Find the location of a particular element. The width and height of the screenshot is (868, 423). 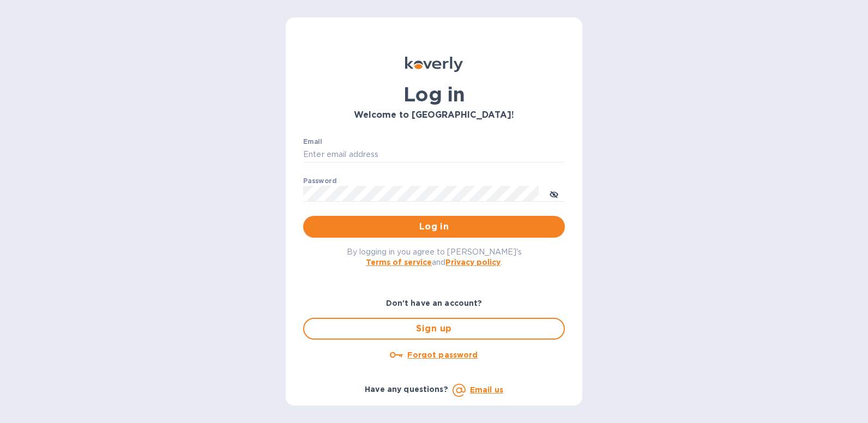

a: Privacy policy is located at coordinates (473, 262).